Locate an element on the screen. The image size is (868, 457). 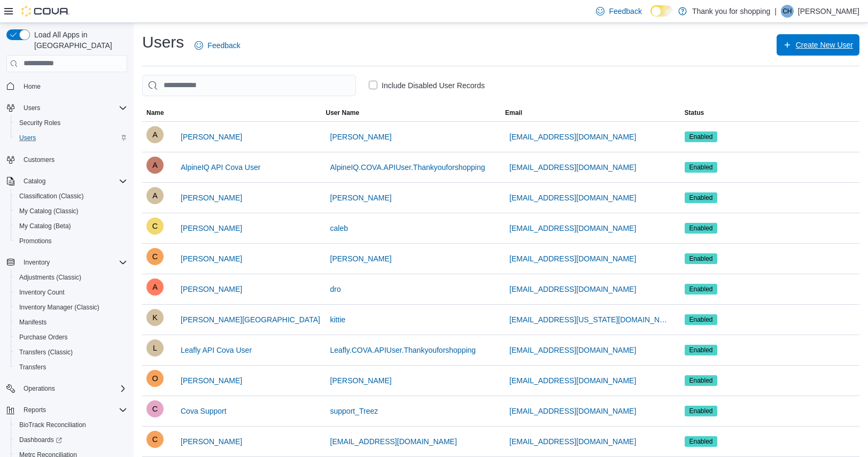
a: My Catalog (Classic) is located at coordinates (49, 211).